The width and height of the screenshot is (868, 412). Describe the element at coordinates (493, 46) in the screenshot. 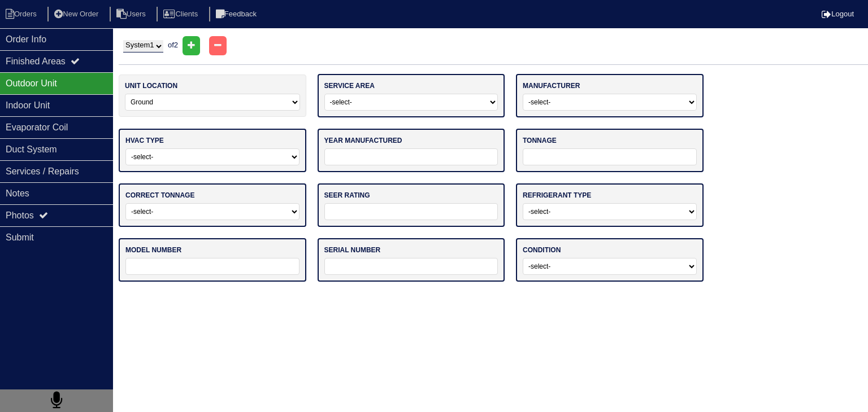

I see `div: of 2` at that location.